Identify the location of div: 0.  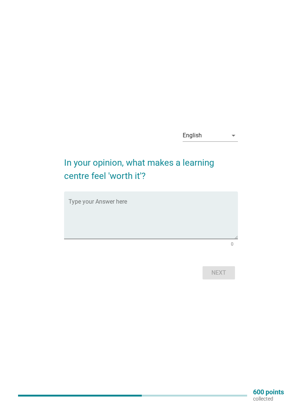
(232, 244).